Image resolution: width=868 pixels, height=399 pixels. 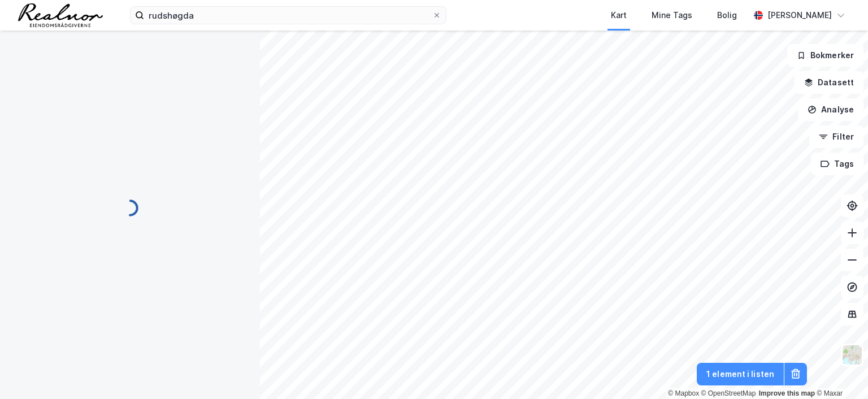 What do you see at coordinates (837, 137) in the screenshot?
I see `button: Filter` at bounding box center [837, 137].